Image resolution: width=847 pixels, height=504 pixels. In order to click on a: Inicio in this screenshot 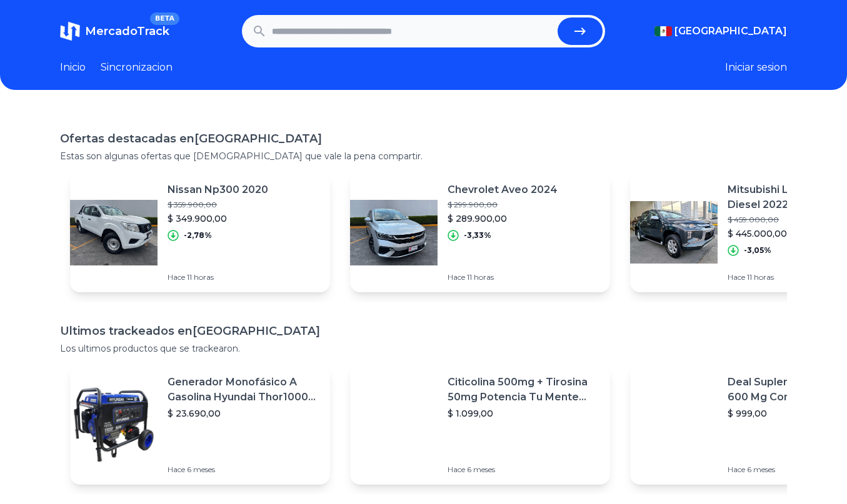, I will do `click(72, 68)`.